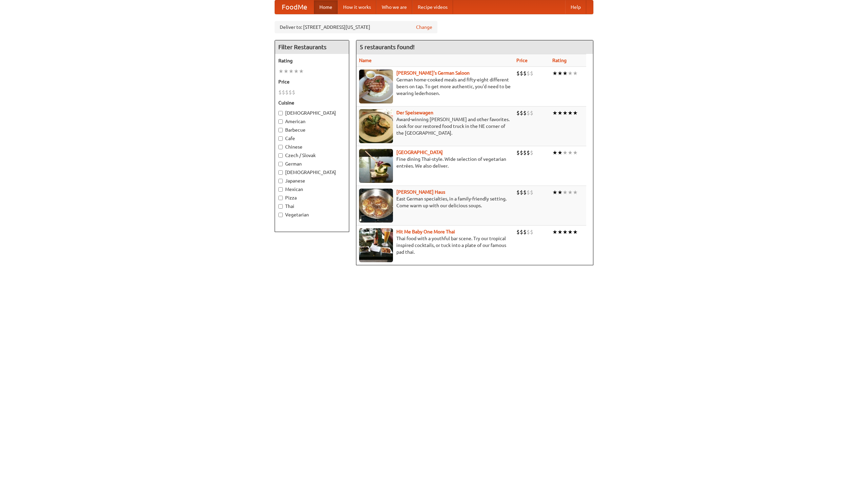 The image size is (868, 480). I want to click on label: Czech / Slovak, so click(312, 156).